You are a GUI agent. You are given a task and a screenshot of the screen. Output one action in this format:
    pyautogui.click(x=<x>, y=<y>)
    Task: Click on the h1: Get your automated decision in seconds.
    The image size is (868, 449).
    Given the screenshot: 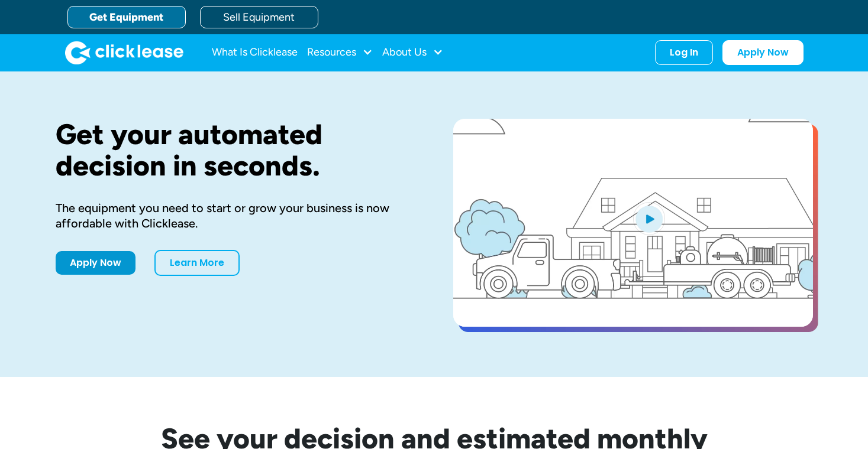 What is the action you would take?
    pyautogui.click(x=235, y=150)
    